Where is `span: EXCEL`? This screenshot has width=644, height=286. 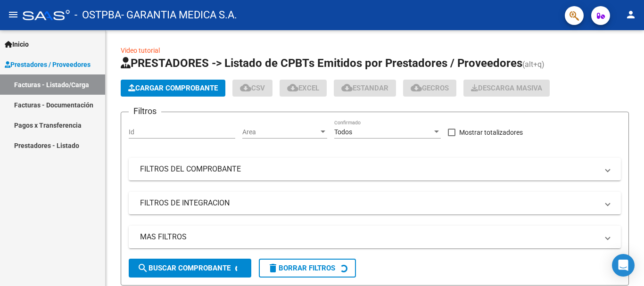 span: EXCEL is located at coordinates (304, 88).